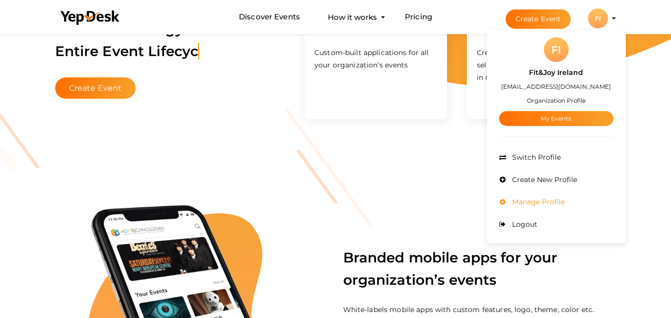  I want to click on a: Branded mobile event apps, so click(376, 29).